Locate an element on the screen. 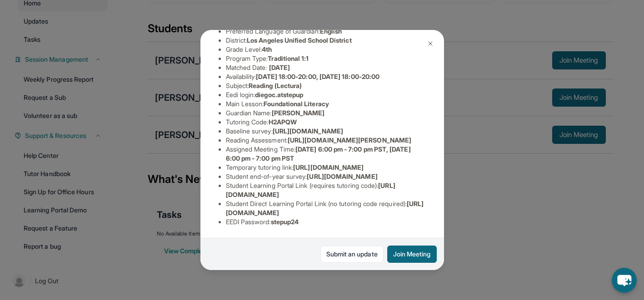 This screenshot has width=644, height=300. li: Tutoring Code : is located at coordinates (326, 122).